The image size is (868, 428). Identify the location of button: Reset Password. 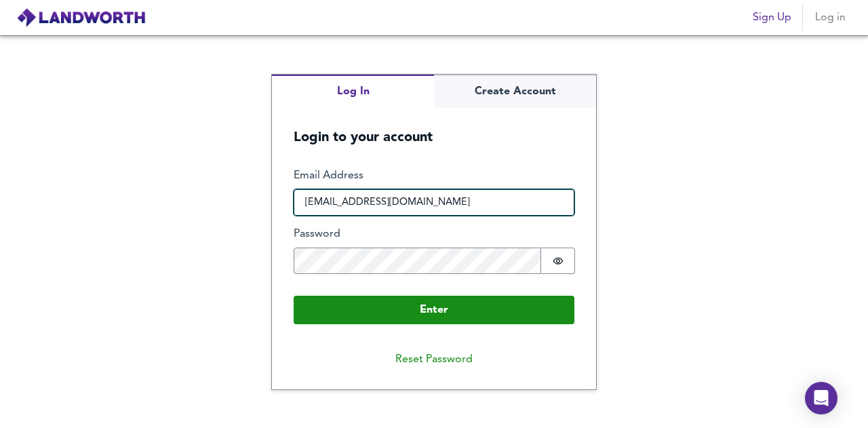
(434, 359).